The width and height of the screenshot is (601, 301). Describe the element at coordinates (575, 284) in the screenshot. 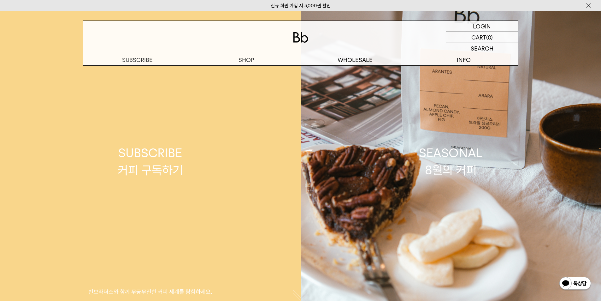

I see `img: 카카오톡 채널 1:1 채팅 버튼` at that location.